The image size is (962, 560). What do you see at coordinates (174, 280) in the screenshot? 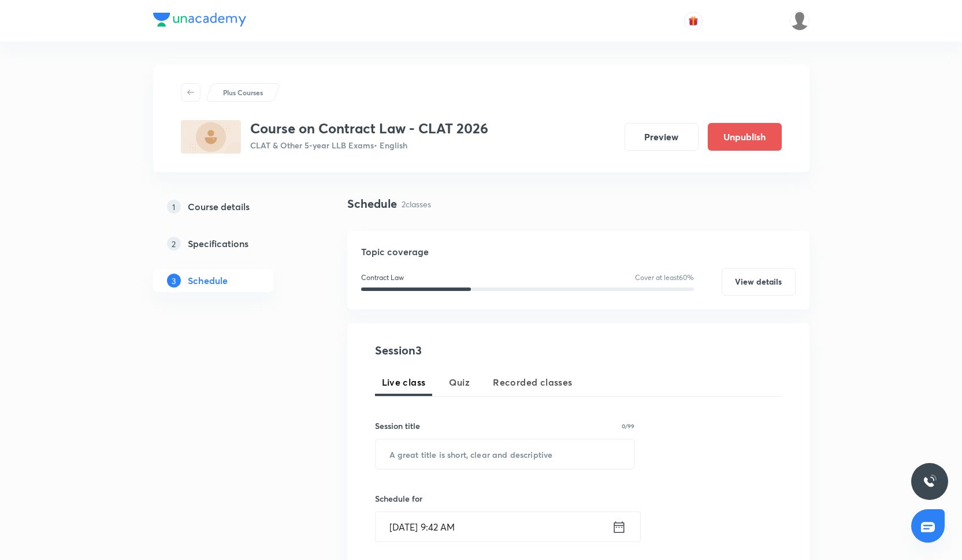
I see `p: 3` at bounding box center [174, 280].